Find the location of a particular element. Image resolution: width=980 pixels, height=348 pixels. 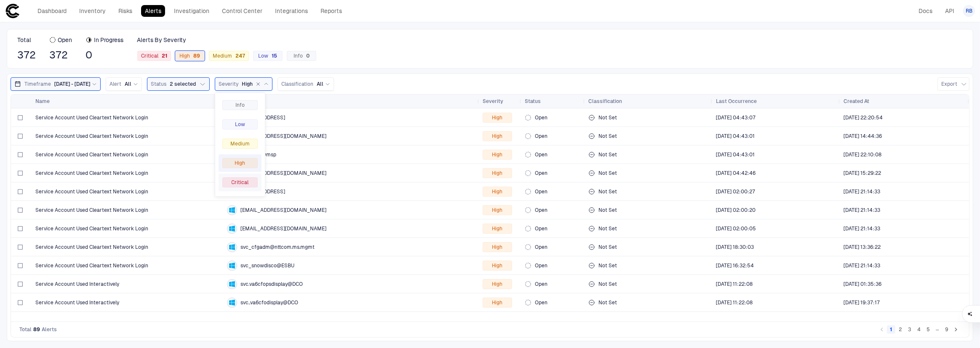

button: Status2 selected is located at coordinates (178, 84).